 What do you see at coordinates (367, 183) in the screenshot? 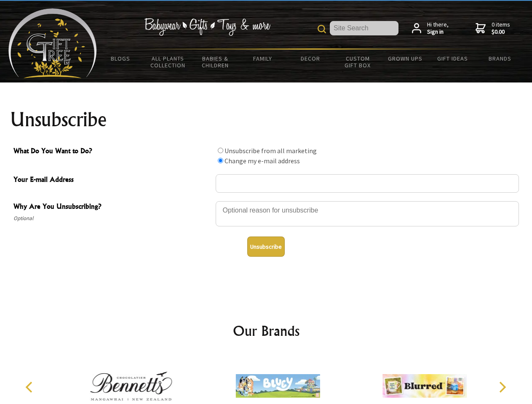
I see `input: Your E-mail Address` at bounding box center [367, 183].